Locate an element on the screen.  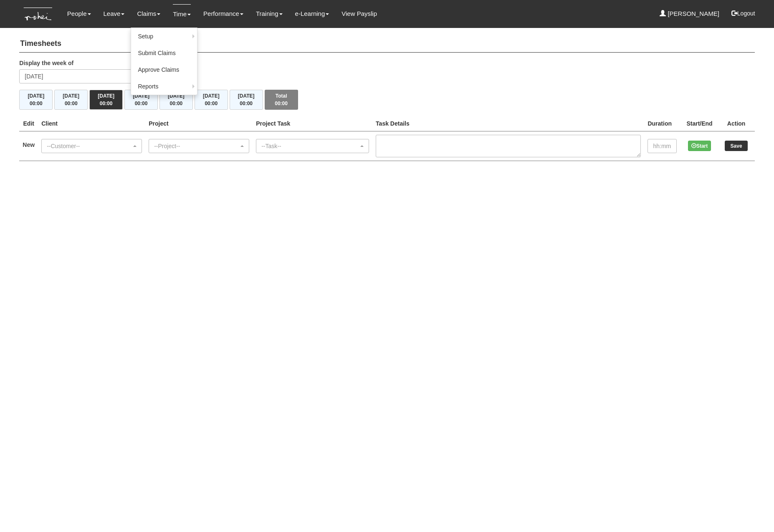
a: Claims is located at coordinates (149, 14).